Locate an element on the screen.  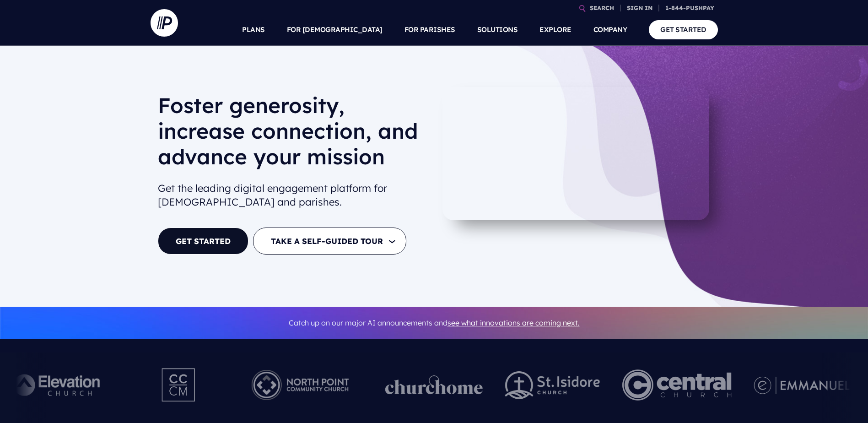
img: pp_logos_2 is located at coordinates (553, 385).